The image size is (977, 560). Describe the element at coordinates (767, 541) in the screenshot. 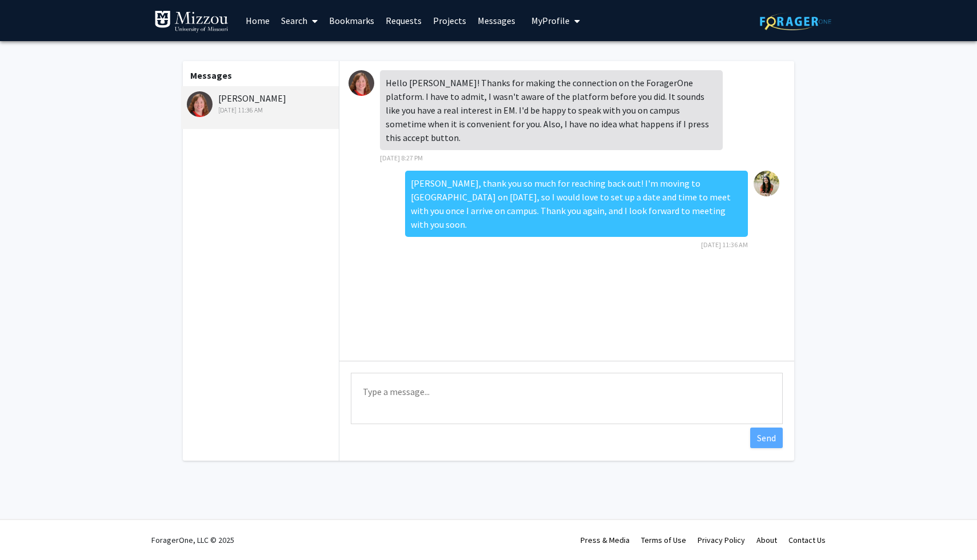

I see `a: About` at that location.